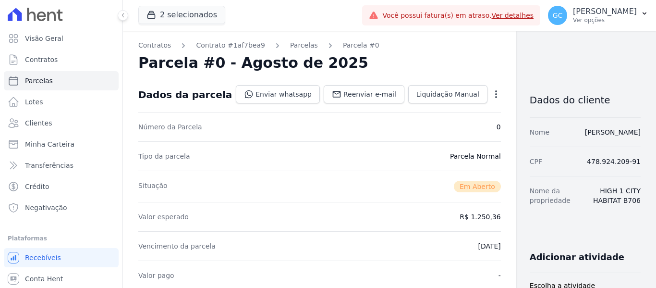 The width and height of the screenshot is (656, 288). I want to click on div: Dados da parcela, so click(185, 95).